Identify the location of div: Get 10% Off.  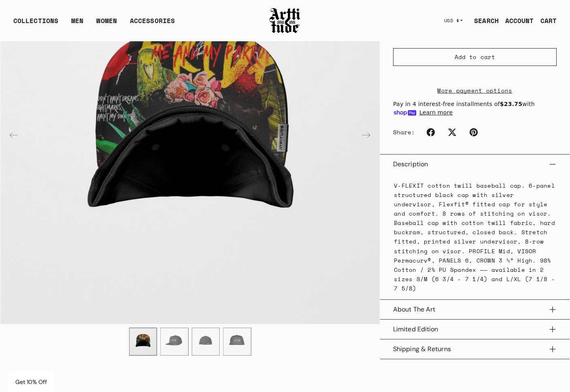
(31, 382).